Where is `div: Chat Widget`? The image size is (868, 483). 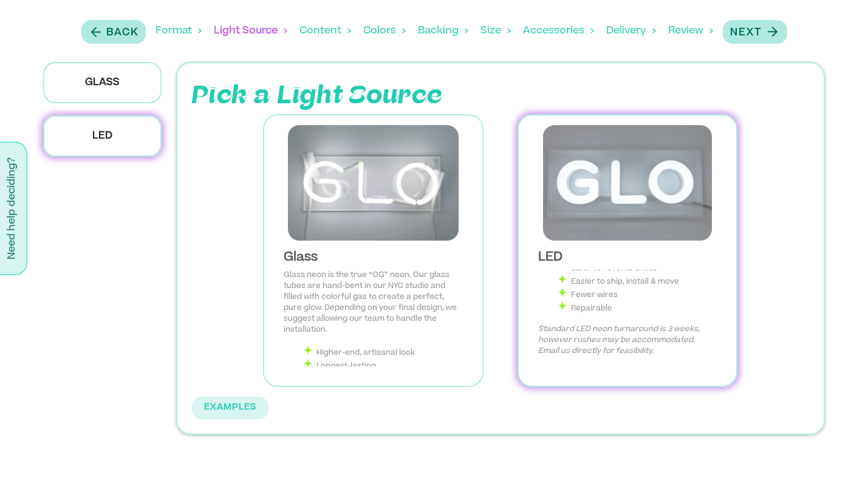 div: Chat Widget is located at coordinates (838, 454).